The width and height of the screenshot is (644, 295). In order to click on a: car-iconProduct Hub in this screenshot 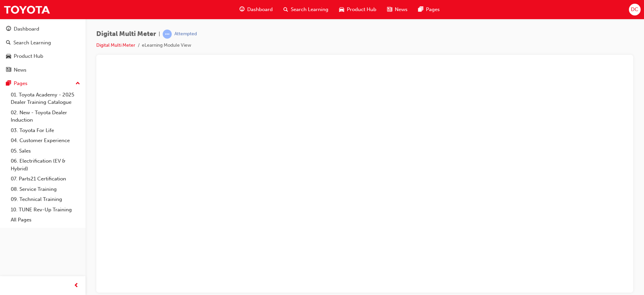, I will do `click(358, 10)`.